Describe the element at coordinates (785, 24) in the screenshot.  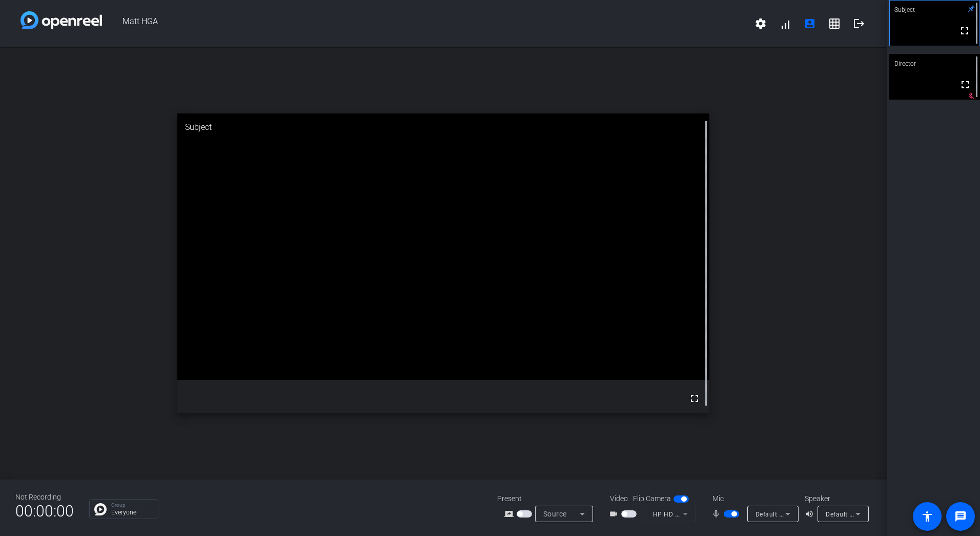
I see `button: signal_cellular_alt` at that location.